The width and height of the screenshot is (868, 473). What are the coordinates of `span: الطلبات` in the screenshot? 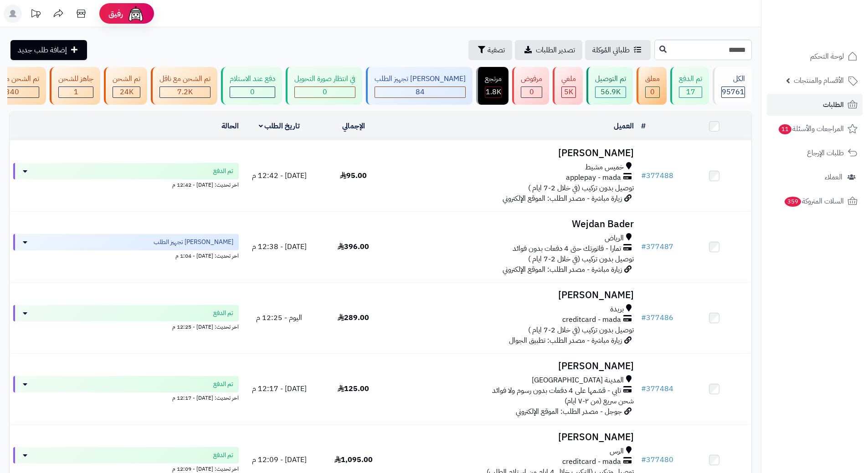 It's located at (834, 105).